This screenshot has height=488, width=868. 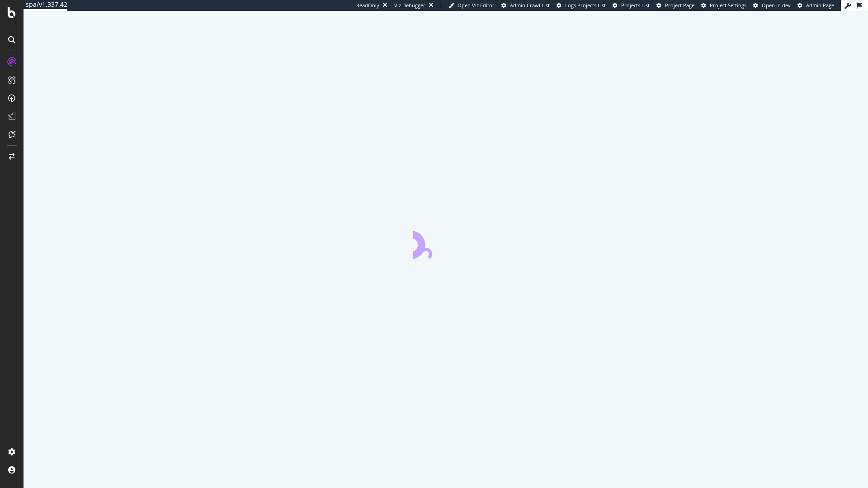 What do you see at coordinates (724, 5) in the screenshot?
I see `a: Project Settings` at bounding box center [724, 5].